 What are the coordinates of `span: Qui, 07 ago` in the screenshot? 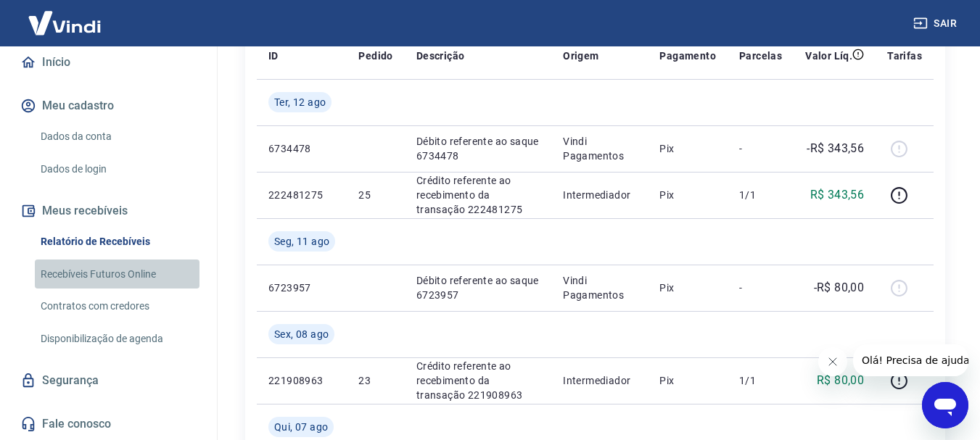 It's located at (301, 427).